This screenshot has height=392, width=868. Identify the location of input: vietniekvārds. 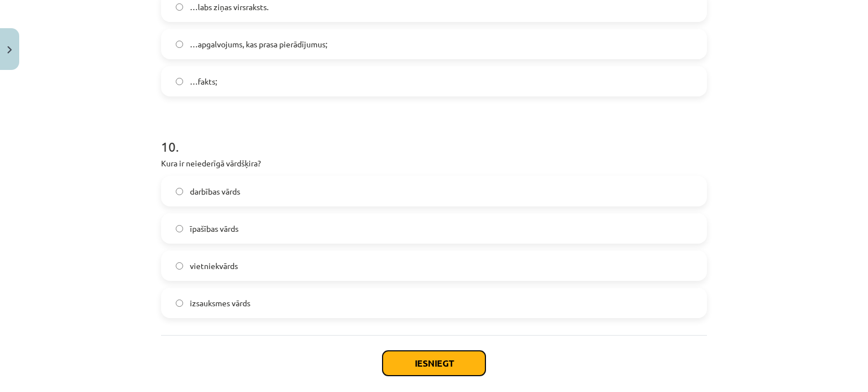
(179, 266).